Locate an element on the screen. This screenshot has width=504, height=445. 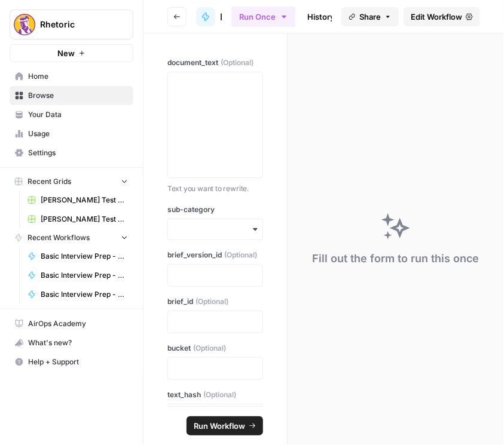
div: Fill out the form to run this once is located at coordinates (395, 258).